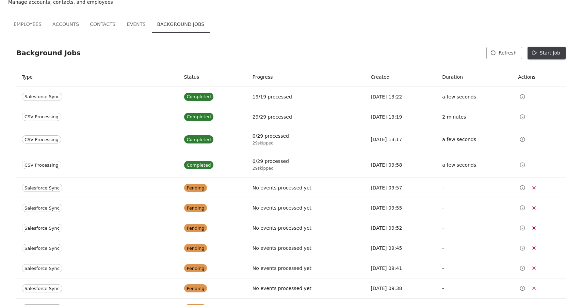  Describe the element at coordinates (136, 24) in the screenshot. I see `button: Events` at that location.